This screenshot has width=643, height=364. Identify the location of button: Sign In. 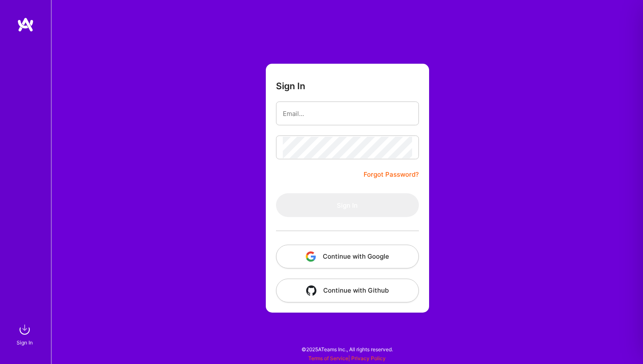
(347, 205).